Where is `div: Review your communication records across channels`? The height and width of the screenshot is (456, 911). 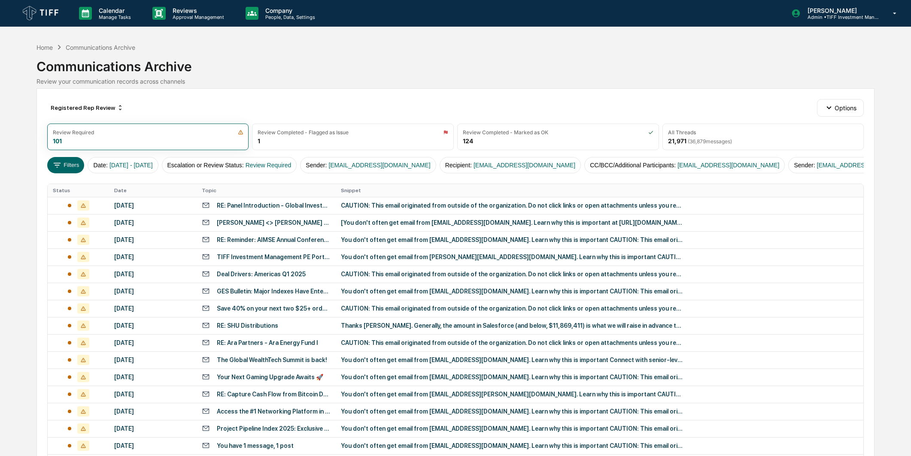 div: Review your communication records across channels is located at coordinates (455, 81).